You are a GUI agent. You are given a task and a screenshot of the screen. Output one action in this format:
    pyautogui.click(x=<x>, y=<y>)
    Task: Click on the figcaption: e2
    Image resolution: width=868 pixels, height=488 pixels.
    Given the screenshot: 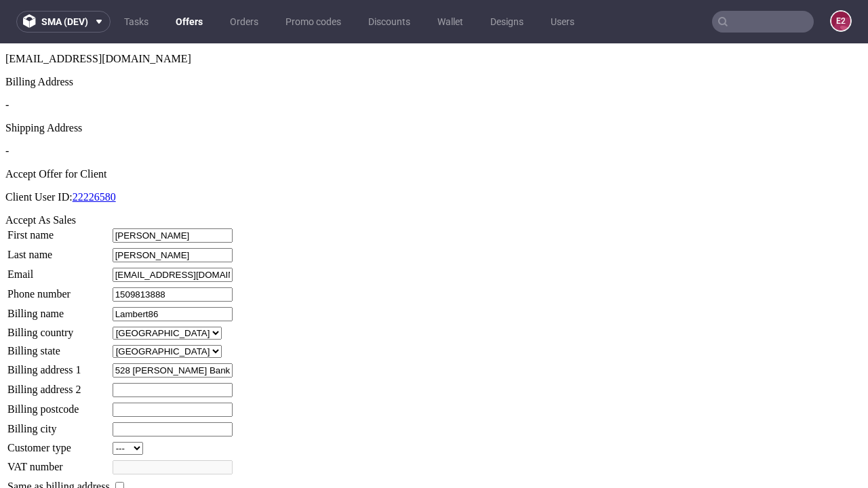 What is the action you would take?
    pyautogui.click(x=841, y=21)
    